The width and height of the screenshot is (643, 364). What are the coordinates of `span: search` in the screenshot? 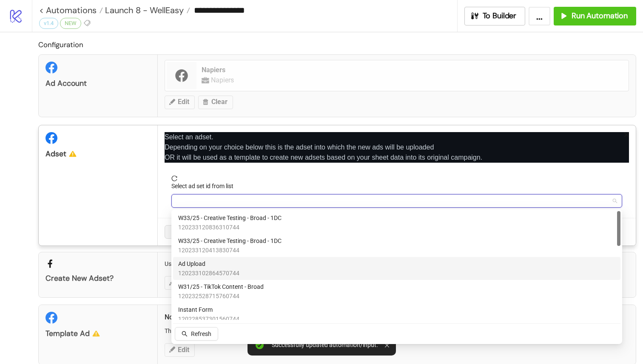 It's located at (185, 334).